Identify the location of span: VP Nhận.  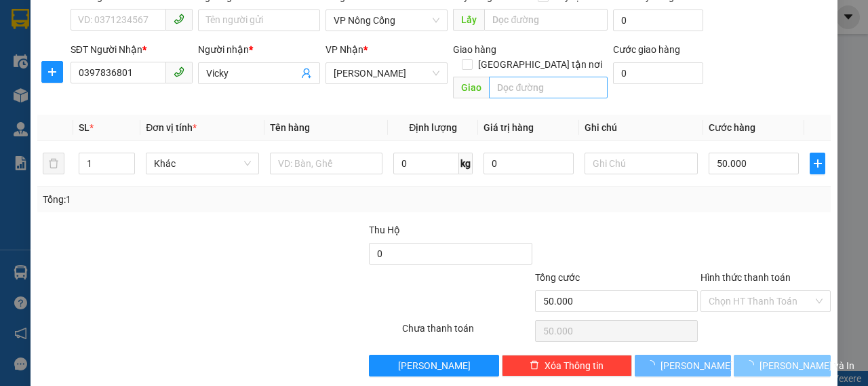
(344, 50).